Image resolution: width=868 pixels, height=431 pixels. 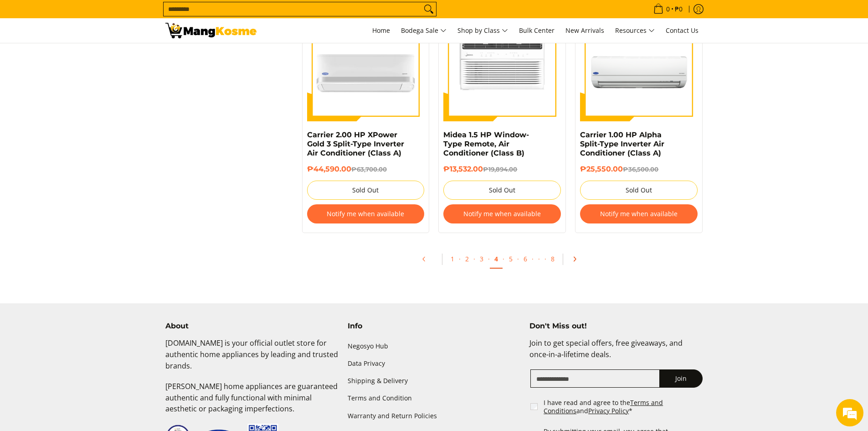 I want to click on img: Carrier 1.00 HP Alpha Split-Type Inverter Air Conditioner (Class A), so click(x=639, y=62).